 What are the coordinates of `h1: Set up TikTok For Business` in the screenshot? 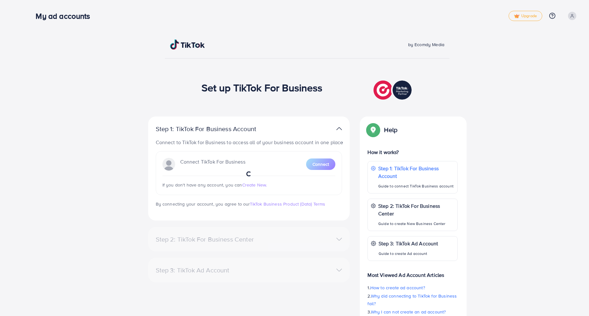 It's located at (262, 87).